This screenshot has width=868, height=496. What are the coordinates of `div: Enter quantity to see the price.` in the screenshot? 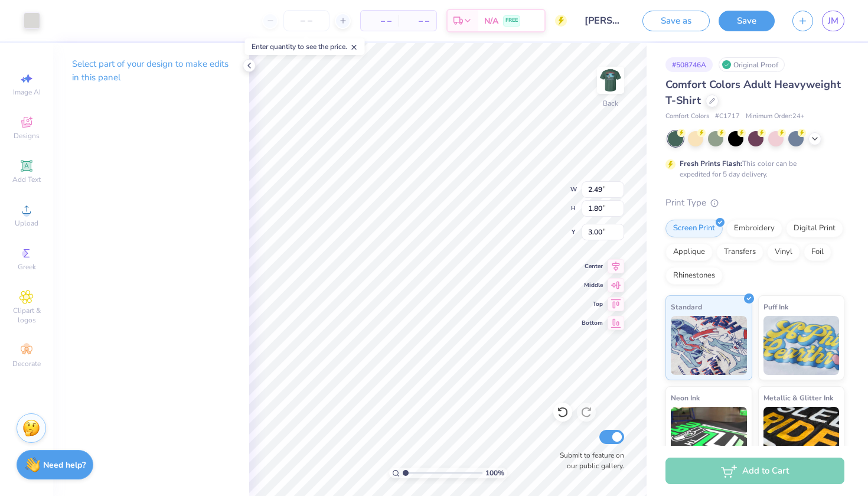 It's located at (304, 46).